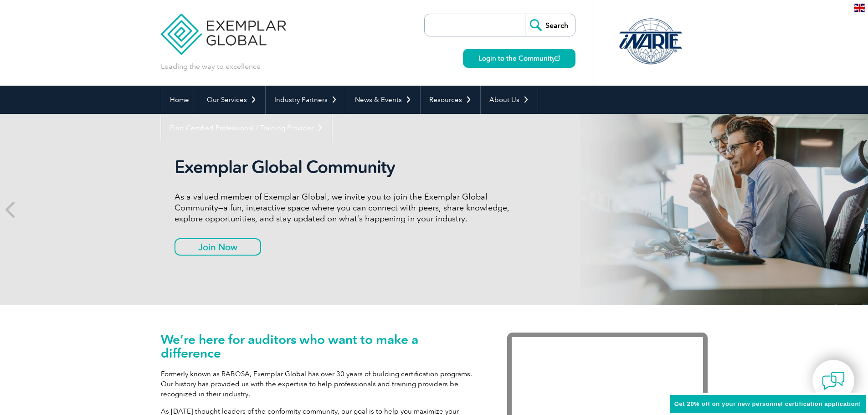 Image resolution: width=868 pixels, height=415 pixels. What do you see at coordinates (768, 403) in the screenshot?
I see `span: Get 20% off on your new personnel certification application!` at bounding box center [768, 403].